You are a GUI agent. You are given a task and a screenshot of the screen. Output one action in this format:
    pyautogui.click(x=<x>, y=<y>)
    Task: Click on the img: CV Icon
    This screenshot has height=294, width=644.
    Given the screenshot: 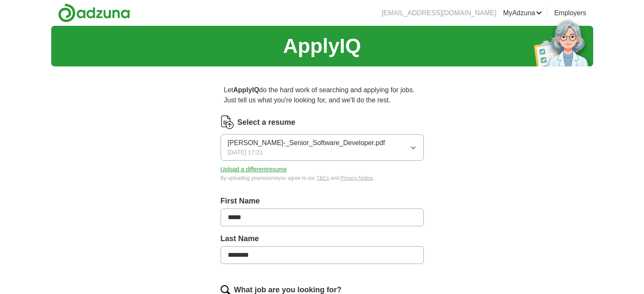 What is the action you would take?
    pyautogui.click(x=227, y=122)
    